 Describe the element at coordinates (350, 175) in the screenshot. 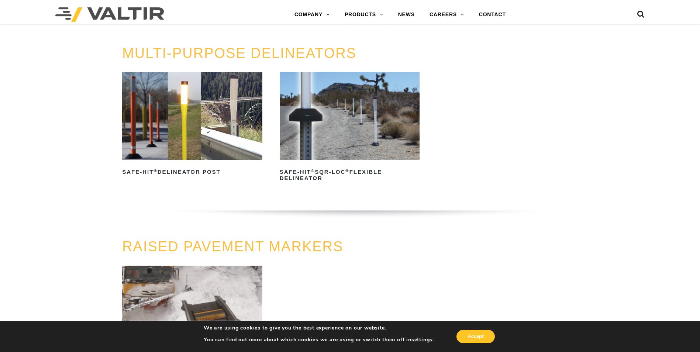

I see `h2: Safe-Hit SQR-LOC Flexible Delineator` at that location.